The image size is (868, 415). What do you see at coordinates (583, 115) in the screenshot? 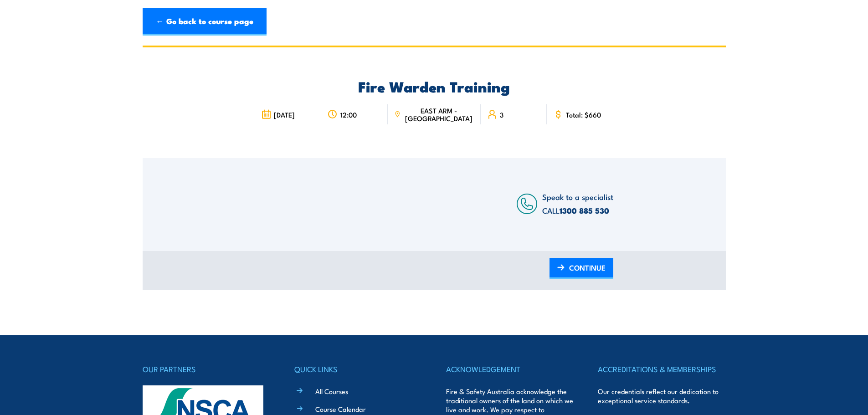
I see `span: Total: $660` at bounding box center [583, 115].